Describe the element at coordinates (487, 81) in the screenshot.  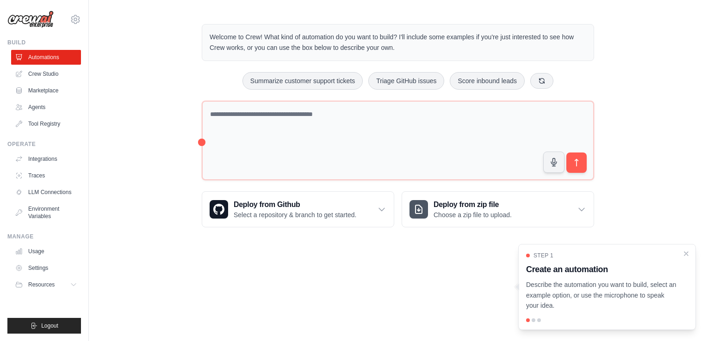
I see `button: Score inbound leads` at that location.